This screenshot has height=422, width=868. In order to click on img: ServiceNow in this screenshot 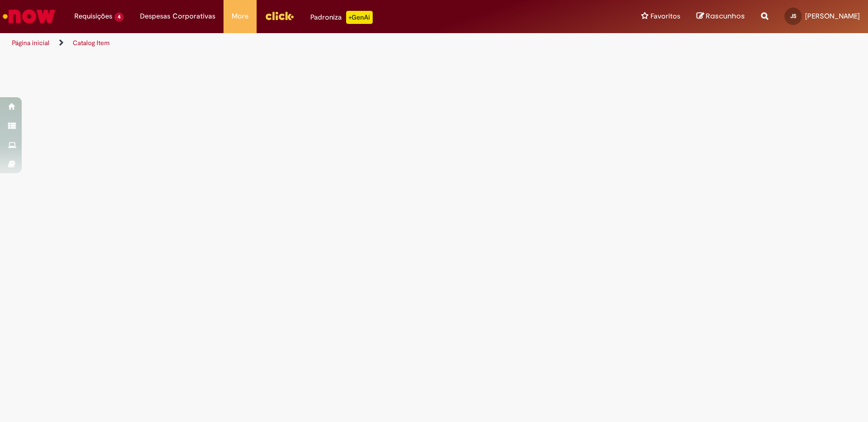, I will do `click(29, 16)`.